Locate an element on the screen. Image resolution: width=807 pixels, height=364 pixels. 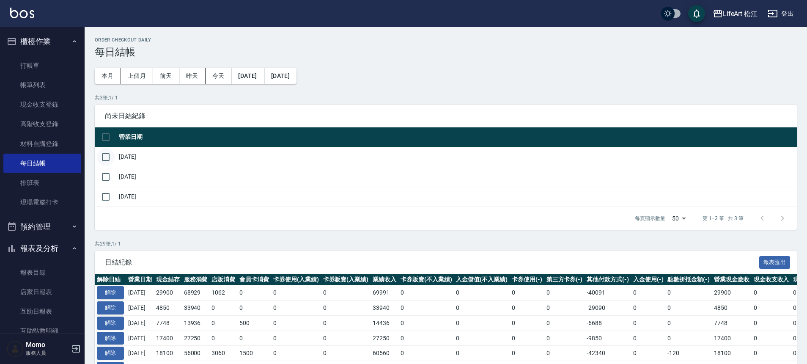
p: 共 3 筆, 1 / 1 is located at coordinates (446, 98).